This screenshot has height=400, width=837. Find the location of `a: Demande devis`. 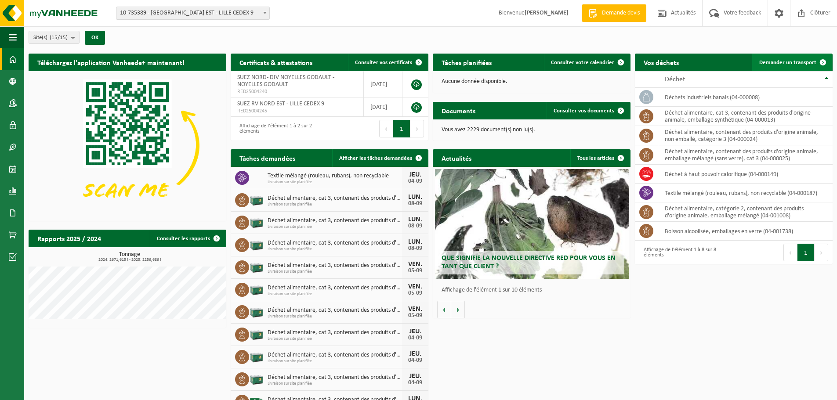

a: Demande devis is located at coordinates (614, 13).